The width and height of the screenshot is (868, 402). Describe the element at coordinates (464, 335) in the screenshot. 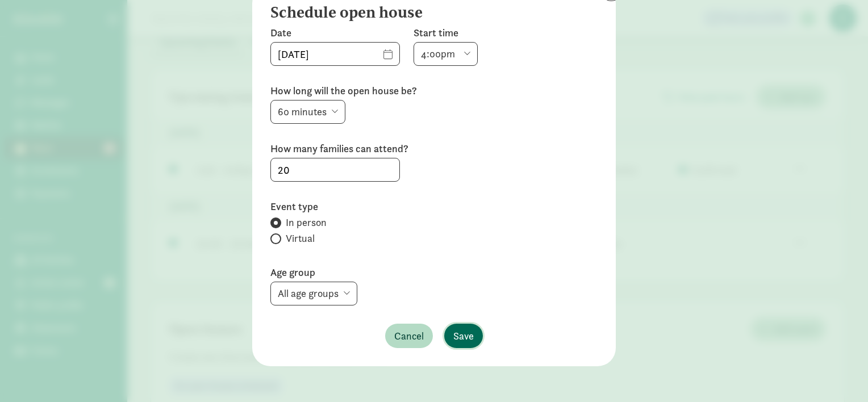

I see `span: Save` at that location.